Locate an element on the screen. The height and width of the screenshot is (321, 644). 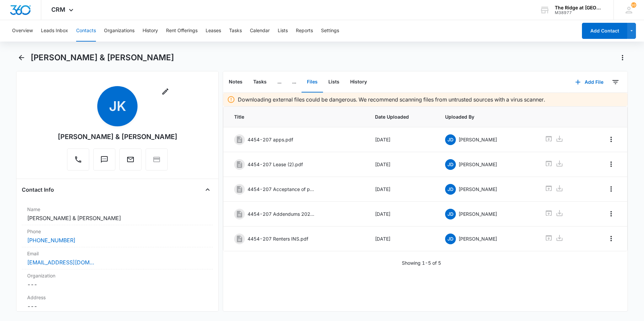
button: Call is located at coordinates (78, 159).